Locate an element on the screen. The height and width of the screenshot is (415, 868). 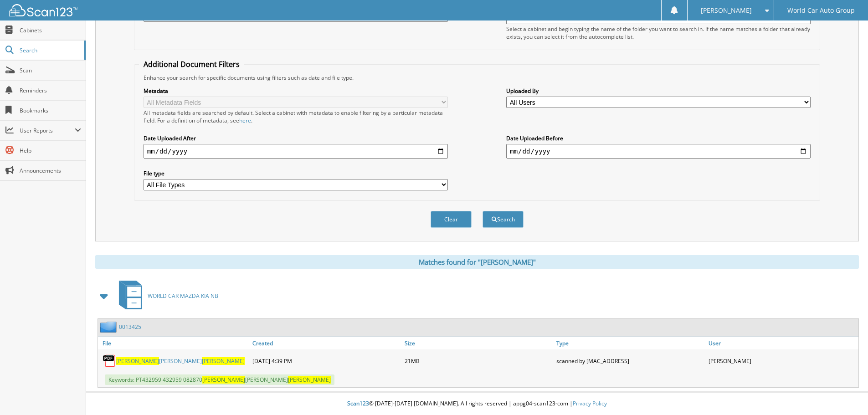
span: WORLD CAR MAZDA KIA NB is located at coordinates (182, 295).